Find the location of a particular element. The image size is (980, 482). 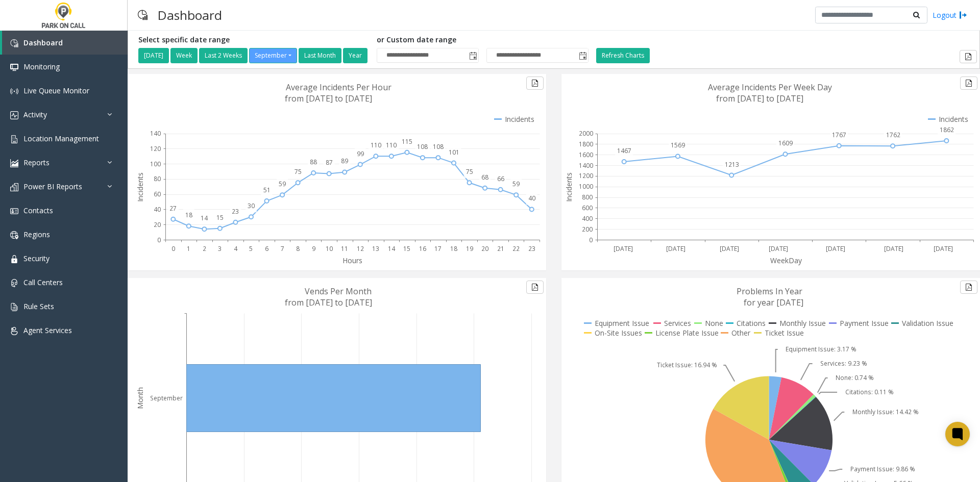

text: 6 is located at coordinates (266, 248).